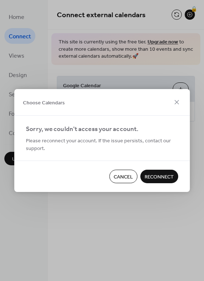 The image size is (204, 281). What do you see at coordinates (123, 177) in the screenshot?
I see `span: Cancel` at bounding box center [123, 177].